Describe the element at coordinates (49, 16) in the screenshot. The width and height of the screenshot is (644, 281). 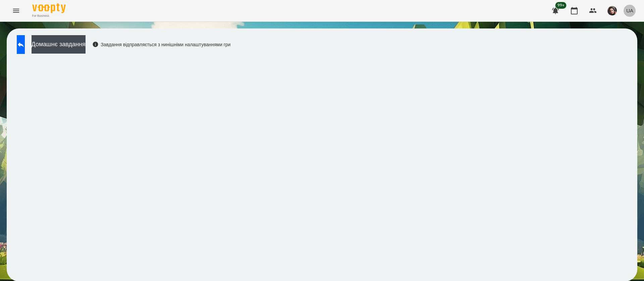
I see `span: For Business` at that location.